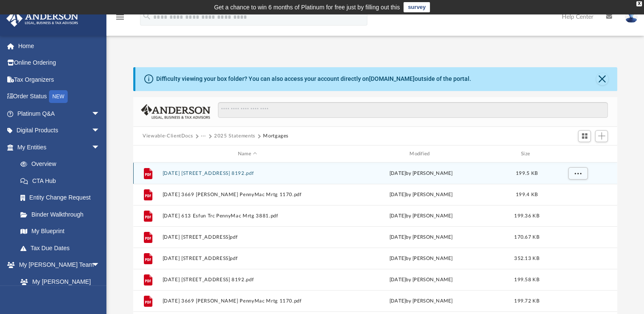  Describe the element at coordinates (60, 232) in the screenshot. I see `a: My Blueprint` at that location.